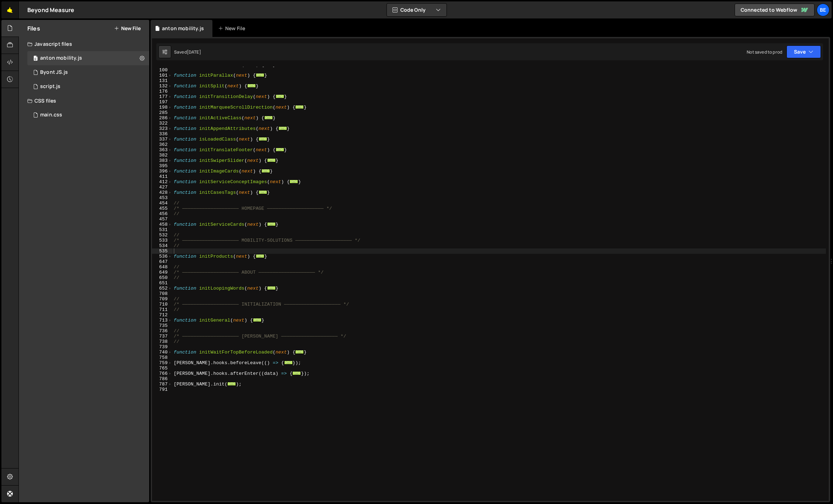 Image resolution: width=833 pixels, height=504 pixels. I want to click on div: 532, so click(162, 235).